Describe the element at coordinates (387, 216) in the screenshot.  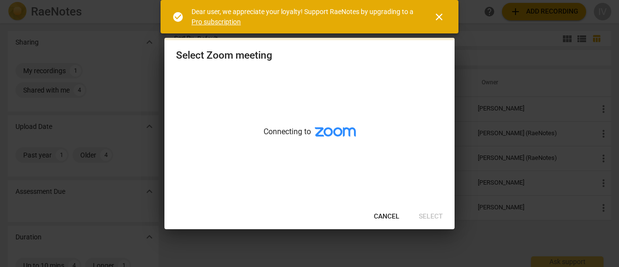
I see `button: Cancel` at that location.